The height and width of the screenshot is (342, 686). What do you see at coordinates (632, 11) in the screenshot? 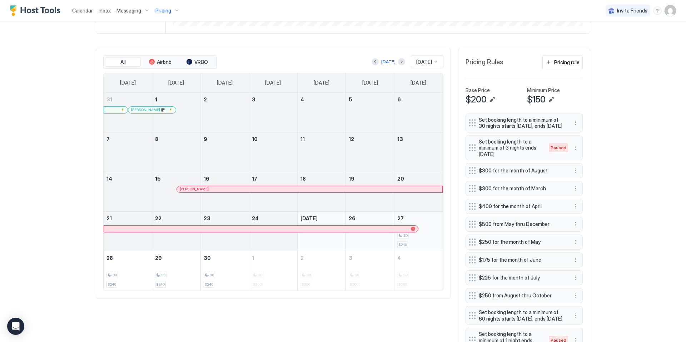
I see `span: Invite Friends` at bounding box center [632, 11].